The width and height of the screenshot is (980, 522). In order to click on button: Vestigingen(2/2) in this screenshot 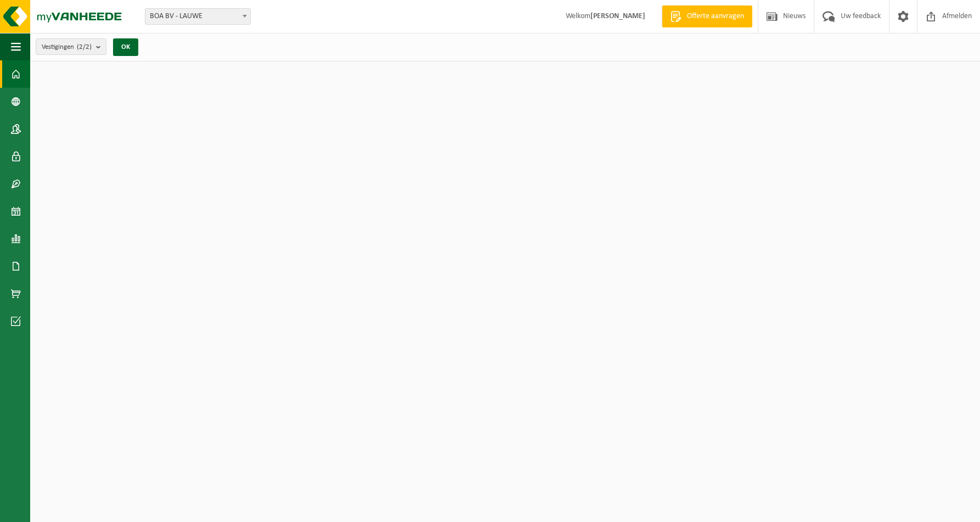, I will do `click(71, 47)`.